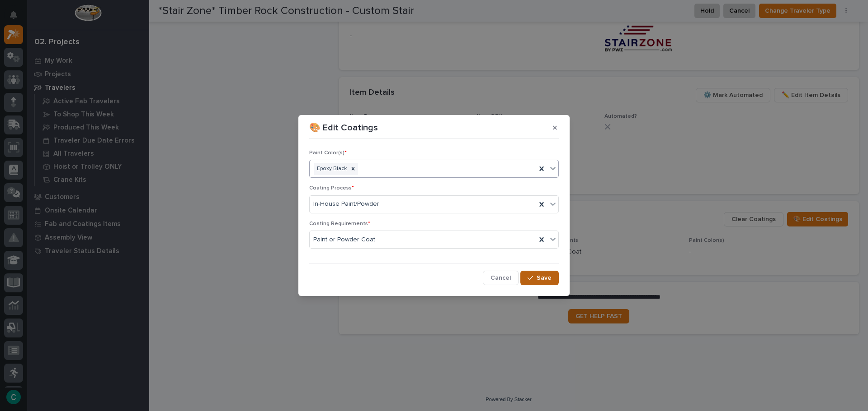  What do you see at coordinates (331, 188) in the screenshot?
I see `span: Coating Process` at bounding box center [331, 188].